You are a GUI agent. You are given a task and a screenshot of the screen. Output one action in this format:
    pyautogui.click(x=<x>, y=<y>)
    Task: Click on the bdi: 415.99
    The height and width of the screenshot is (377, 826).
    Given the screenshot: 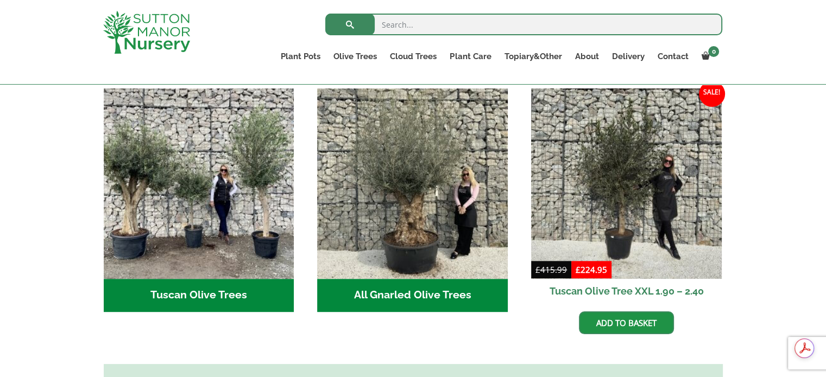 What is the action you would take?
    pyautogui.click(x=551, y=270)
    